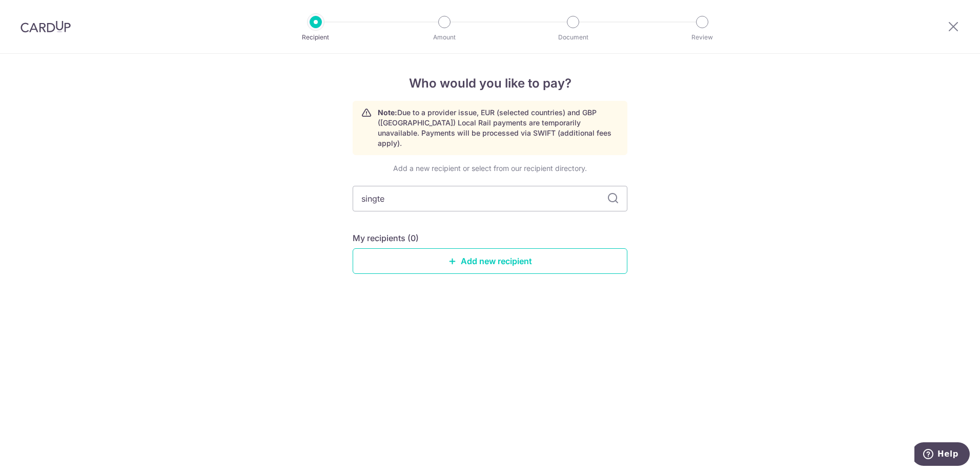  What do you see at coordinates (445, 37) in the screenshot?
I see `p: Amount` at bounding box center [445, 37].